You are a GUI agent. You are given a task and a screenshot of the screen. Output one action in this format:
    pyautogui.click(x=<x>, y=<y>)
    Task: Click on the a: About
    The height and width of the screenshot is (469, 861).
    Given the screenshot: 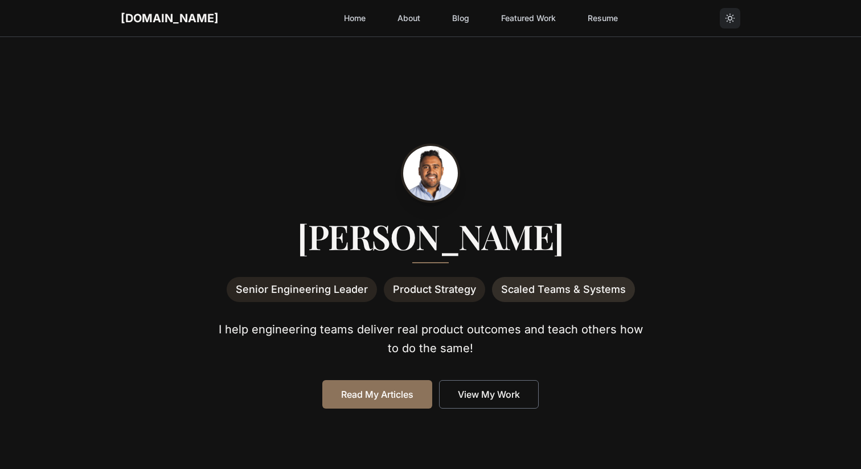 What is the action you would take?
    pyautogui.click(x=409, y=18)
    